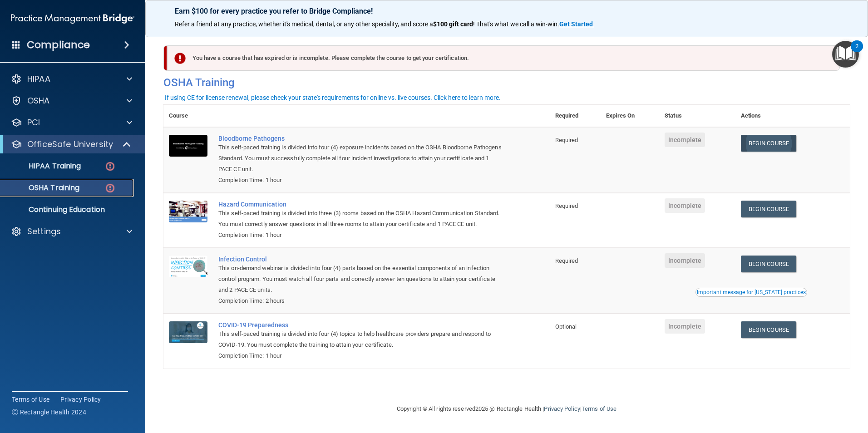 The height and width of the screenshot is (433, 868). I want to click on th: Status, so click(697, 116).